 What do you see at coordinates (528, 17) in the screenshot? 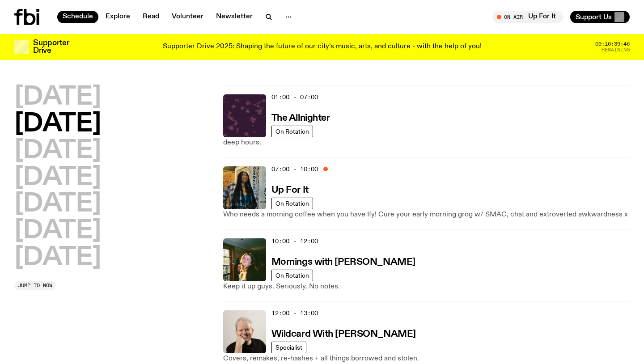
I see `button: On AirUp For It` at bounding box center [528, 17].